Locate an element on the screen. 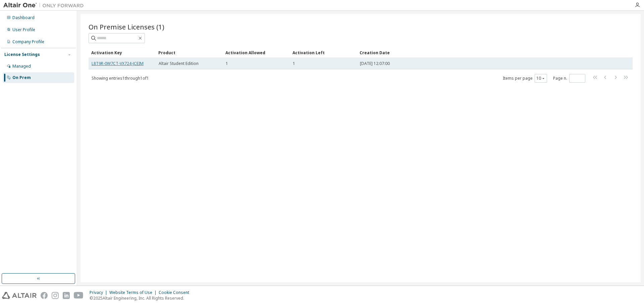  img: instagram.svg is located at coordinates (55, 296).